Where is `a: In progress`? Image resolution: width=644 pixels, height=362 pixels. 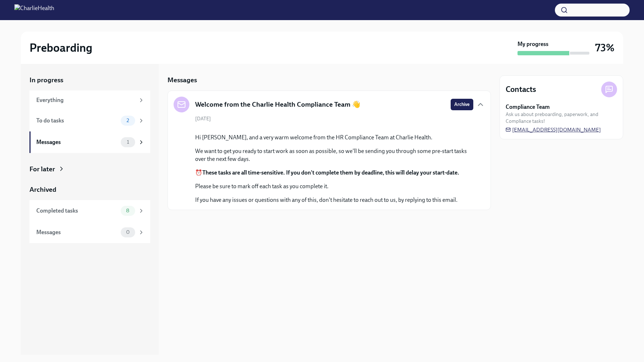 a: In progress is located at coordinates (90, 80).